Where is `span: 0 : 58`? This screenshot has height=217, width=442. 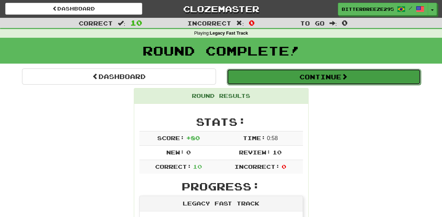
span: 0 : 58 is located at coordinates (272, 138).